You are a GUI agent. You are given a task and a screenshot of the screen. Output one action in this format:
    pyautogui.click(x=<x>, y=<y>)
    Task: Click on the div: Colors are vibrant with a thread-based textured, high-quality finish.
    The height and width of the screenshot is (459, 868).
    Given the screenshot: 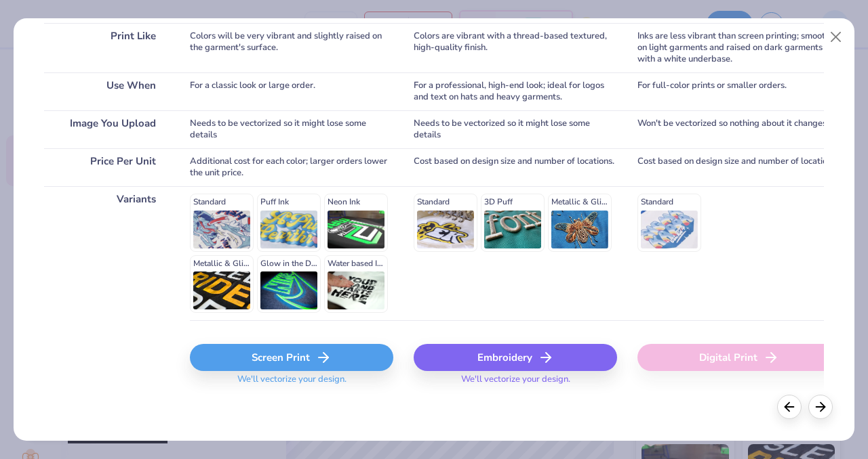 What is the action you would take?
    pyautogui.click(x=515, y=47)
    